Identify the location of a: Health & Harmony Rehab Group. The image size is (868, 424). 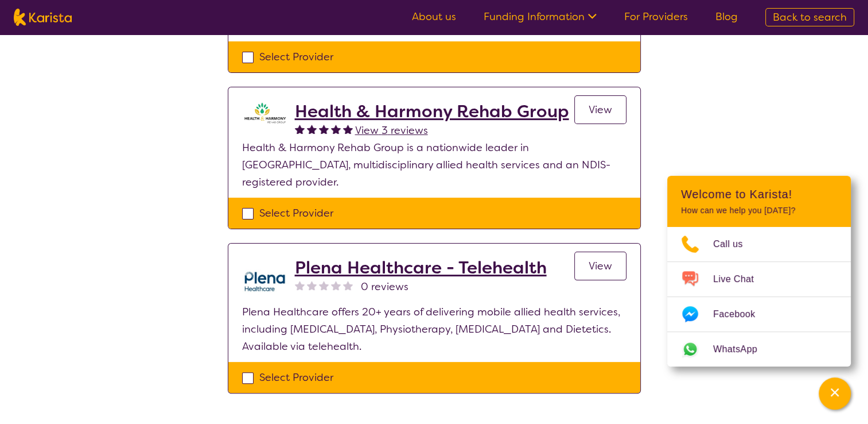
(432, 111).